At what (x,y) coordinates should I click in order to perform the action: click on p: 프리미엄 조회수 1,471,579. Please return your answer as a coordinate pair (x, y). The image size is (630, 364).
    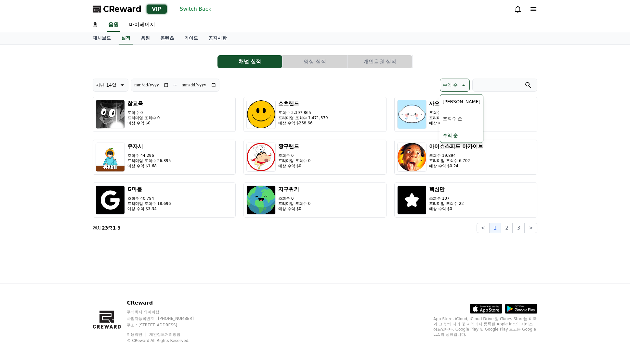
    Looking at the image, I should click on (303, 118).